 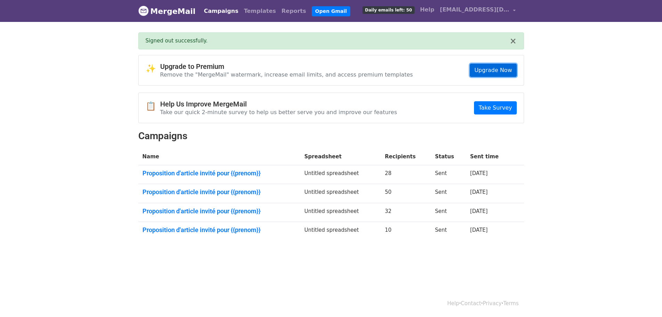 I want to click on h2: Campaigns, so click(x=331, y=136).